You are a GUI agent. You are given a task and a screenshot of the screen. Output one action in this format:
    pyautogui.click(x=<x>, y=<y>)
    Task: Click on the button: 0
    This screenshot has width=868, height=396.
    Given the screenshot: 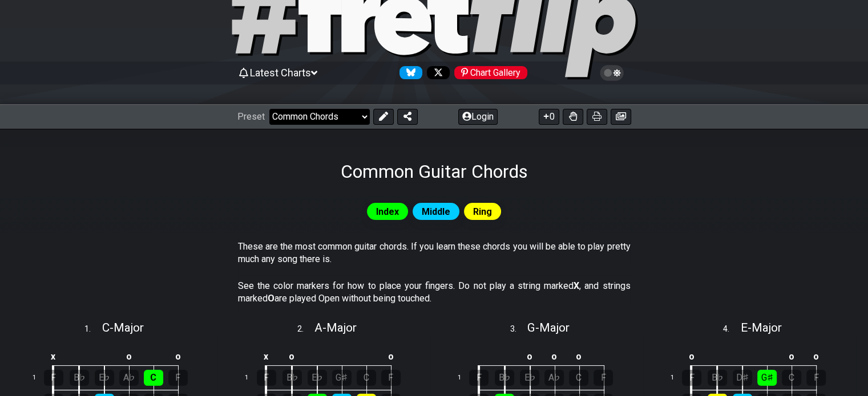 What is the action you would take?
    pyautogui.click(x=549, y=117)
    